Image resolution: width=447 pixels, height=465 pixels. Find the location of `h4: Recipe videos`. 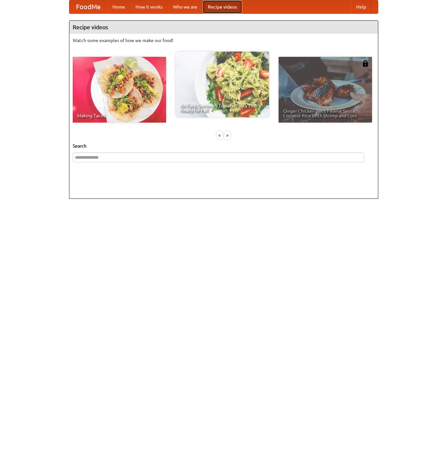

h4: Recipe videos is located at coordinates (224, 27).